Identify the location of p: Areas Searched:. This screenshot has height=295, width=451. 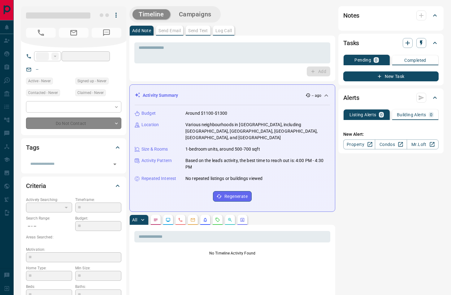
(74, 237).